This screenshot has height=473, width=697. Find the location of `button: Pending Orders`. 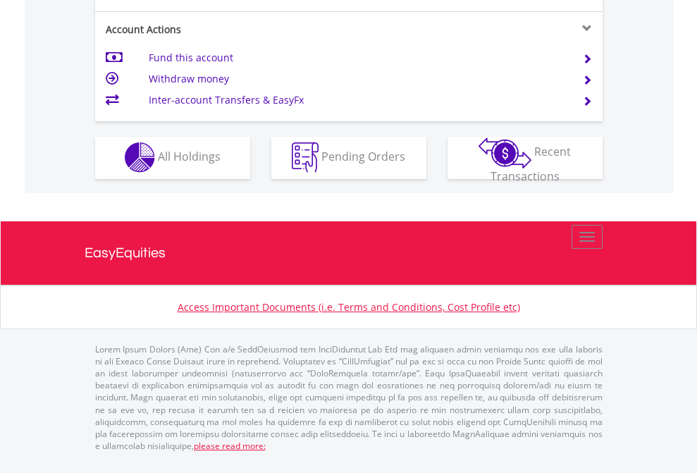

button: Pending Orders is located at coordinates (349, 158).